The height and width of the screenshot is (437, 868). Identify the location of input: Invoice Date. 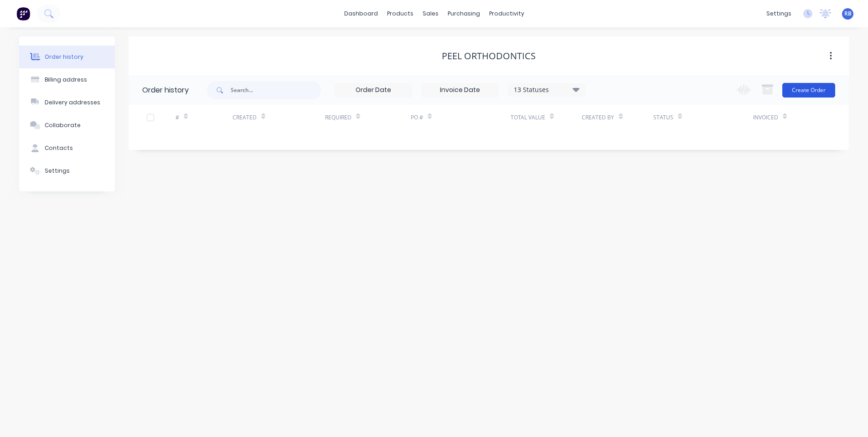
(460, 90).